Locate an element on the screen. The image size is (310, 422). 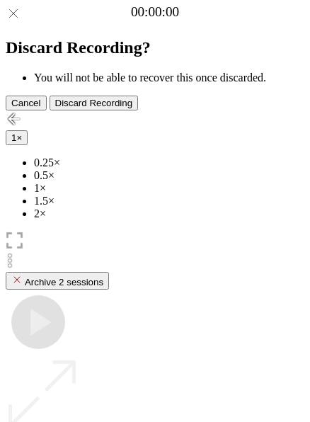
li: 1.5× is located at coordinates (169, 201).